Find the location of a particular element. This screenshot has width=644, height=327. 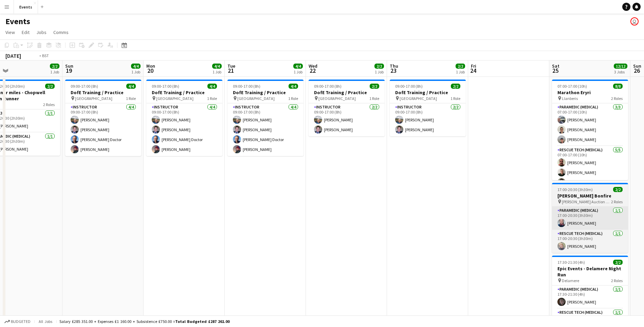

span: View is located at coordinates (10, 33).